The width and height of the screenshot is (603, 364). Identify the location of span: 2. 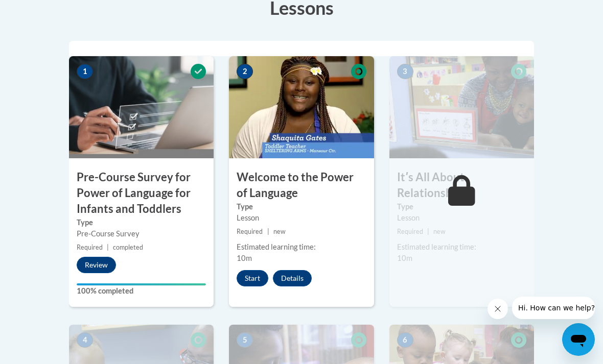
(245, 71).